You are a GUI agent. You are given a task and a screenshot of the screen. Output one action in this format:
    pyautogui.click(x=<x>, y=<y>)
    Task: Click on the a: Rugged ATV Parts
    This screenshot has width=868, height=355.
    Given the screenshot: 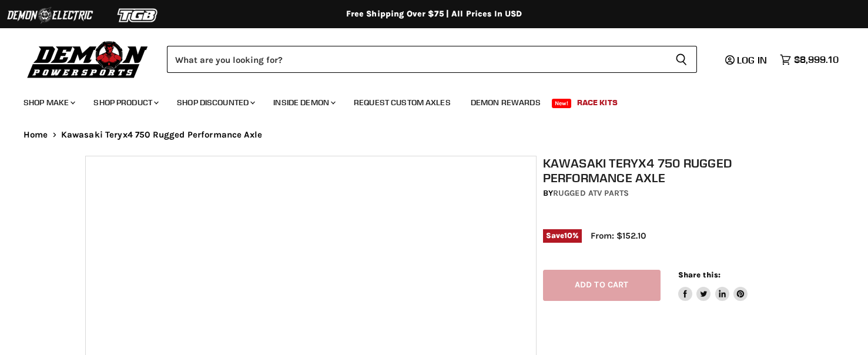 What is the action you would take?
    pyautogui.click(x=590, y=193)
    